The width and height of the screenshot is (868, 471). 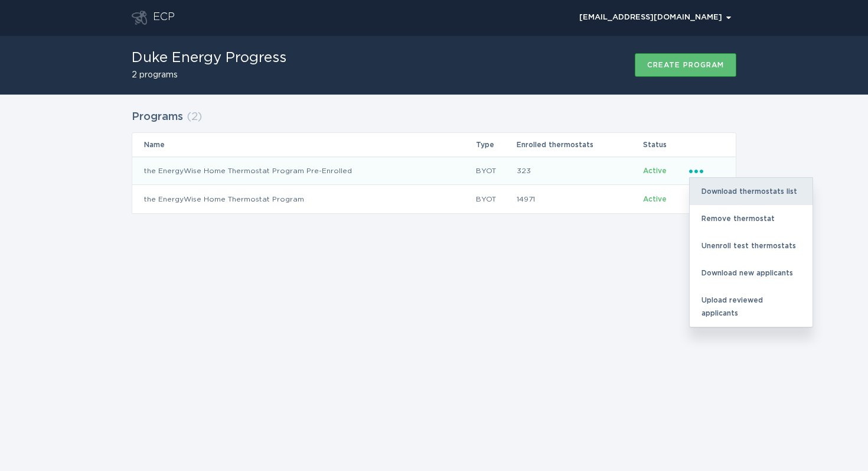 What do you see at coordinates (139, 18) in the screenshot?
I see `button: Go to dashboard` at bounding box center [139, 18].